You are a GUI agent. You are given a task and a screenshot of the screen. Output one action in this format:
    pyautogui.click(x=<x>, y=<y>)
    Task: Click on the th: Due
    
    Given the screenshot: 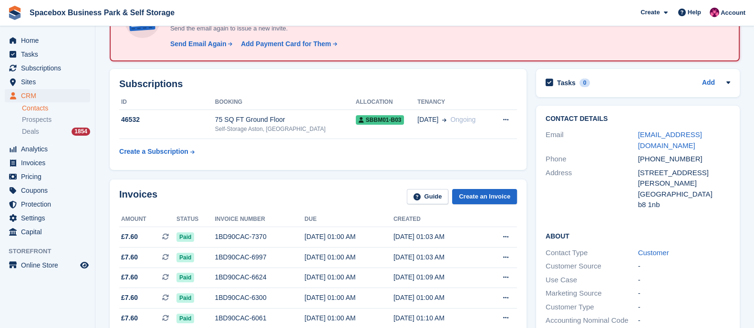 What is the action you would take?
    pyautogui.click(x=349, y=220)
    